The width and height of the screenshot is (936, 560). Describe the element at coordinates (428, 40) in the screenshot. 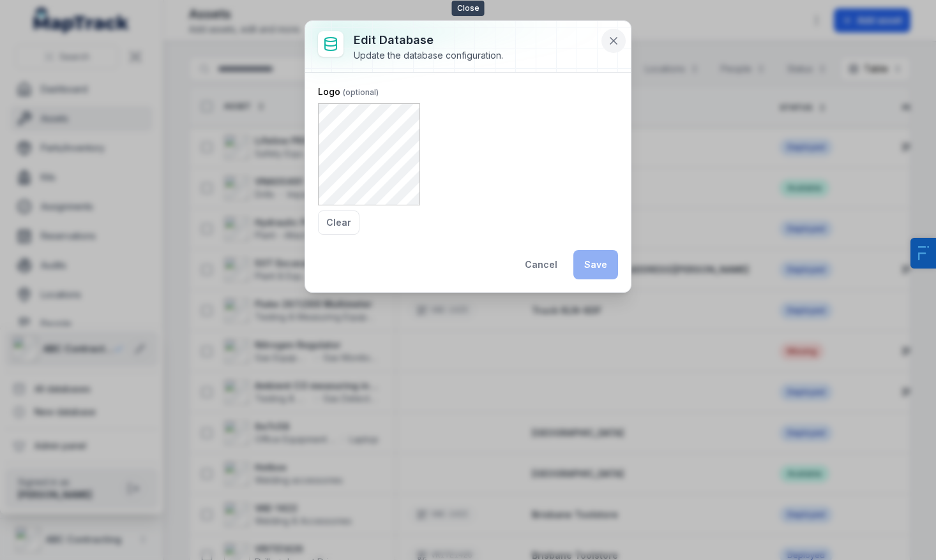

I see `h3: Edit database` at that location.